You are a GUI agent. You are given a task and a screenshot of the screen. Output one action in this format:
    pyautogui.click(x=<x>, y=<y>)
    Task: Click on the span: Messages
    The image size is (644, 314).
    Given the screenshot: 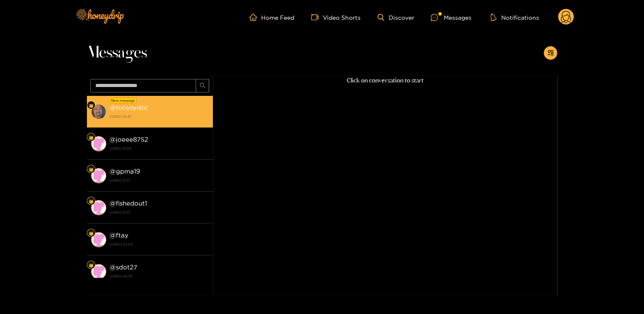 What is the action you would take?
    pyautogui.click(x=117, y=53)
    